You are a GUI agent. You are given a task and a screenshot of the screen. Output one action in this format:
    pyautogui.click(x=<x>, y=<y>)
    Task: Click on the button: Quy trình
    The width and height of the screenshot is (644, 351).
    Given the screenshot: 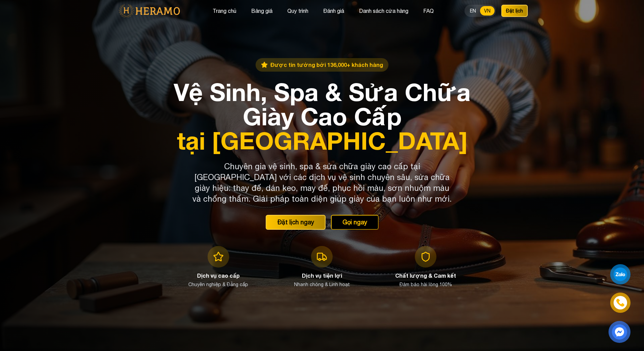 What is the action you would take?
    pyautogui.click(x=298, y=11)
    